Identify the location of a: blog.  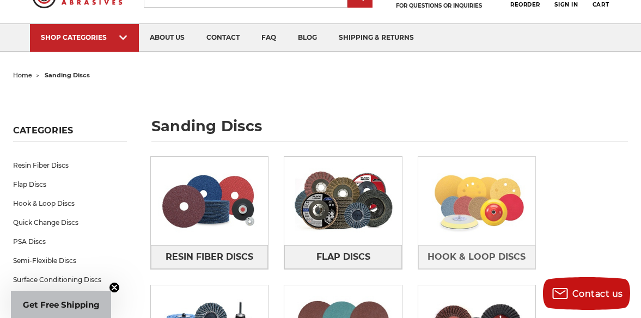
(307, 38).